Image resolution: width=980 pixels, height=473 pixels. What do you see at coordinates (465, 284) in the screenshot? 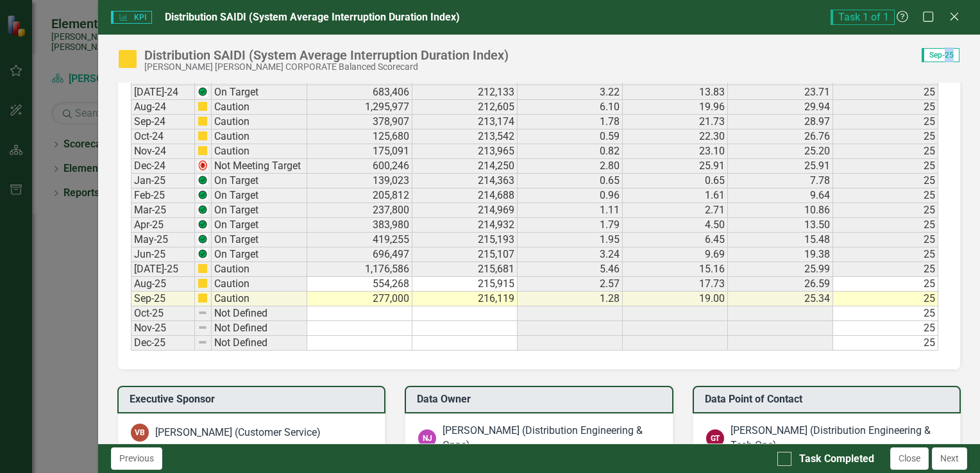
I see `td: 215,915` at bounding box center [465, 284].